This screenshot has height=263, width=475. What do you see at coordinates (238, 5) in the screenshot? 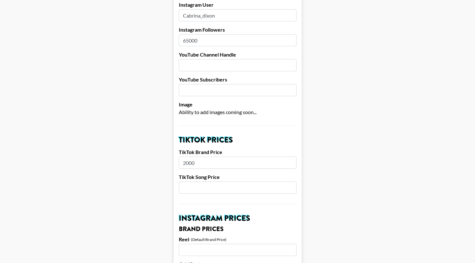
I see `label: Instagram User` at bounding box center [238, 5].